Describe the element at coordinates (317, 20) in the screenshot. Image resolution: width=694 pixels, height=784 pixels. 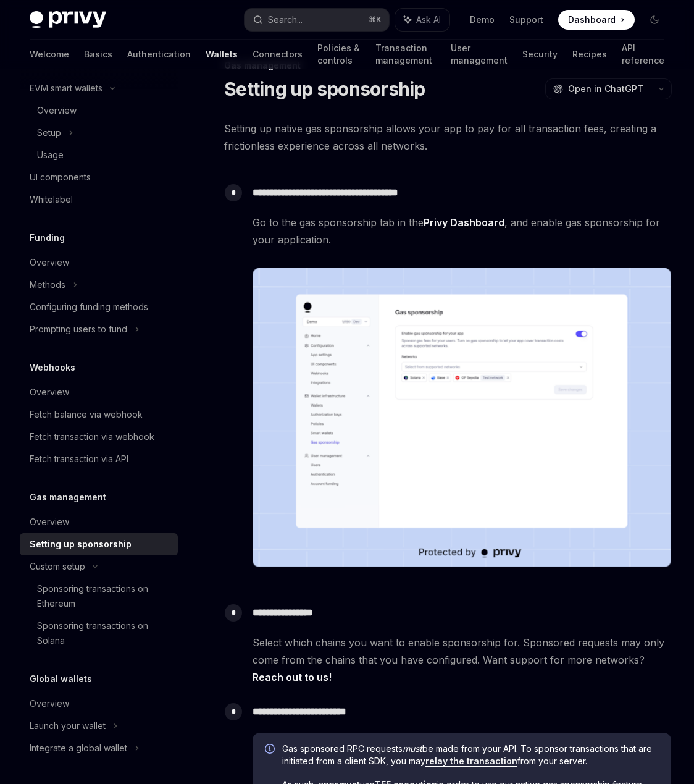
I see `button: Search...⌘K` at that location.